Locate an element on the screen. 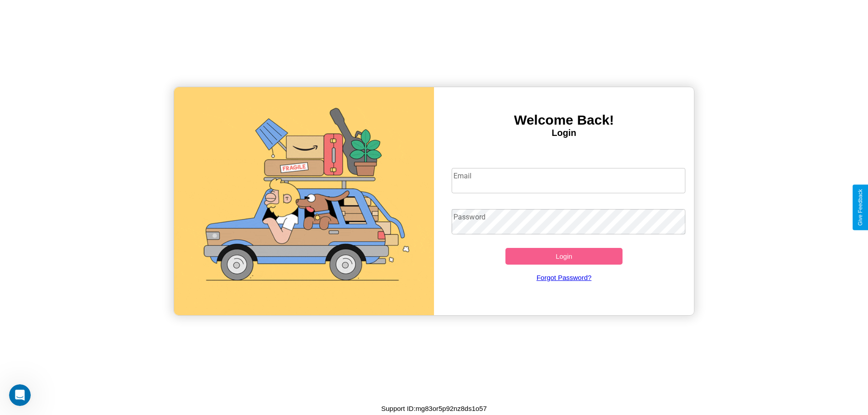  h4: Login is located at coordinates (564, 133).